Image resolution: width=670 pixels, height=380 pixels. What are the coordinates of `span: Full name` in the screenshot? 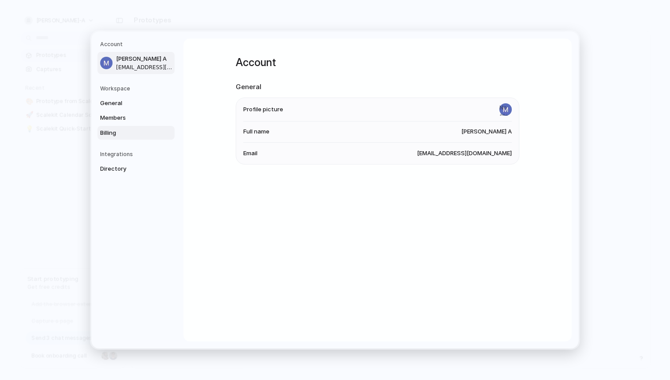 It's located at (256, 132).